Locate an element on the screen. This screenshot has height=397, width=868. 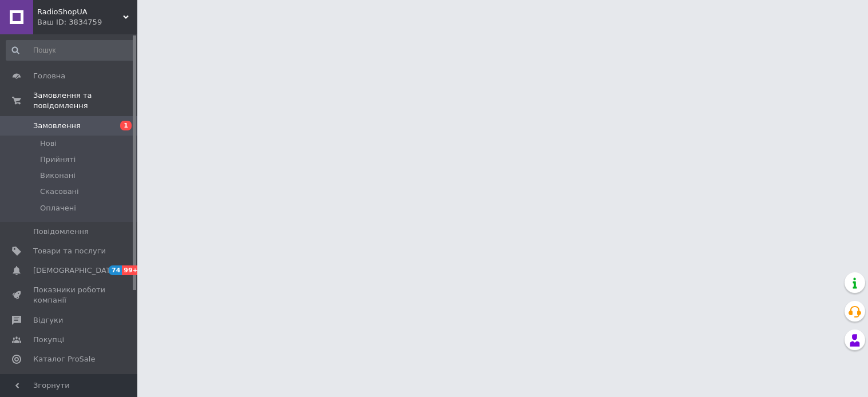
span: Повідомлення is located at coordinates (61, 232).